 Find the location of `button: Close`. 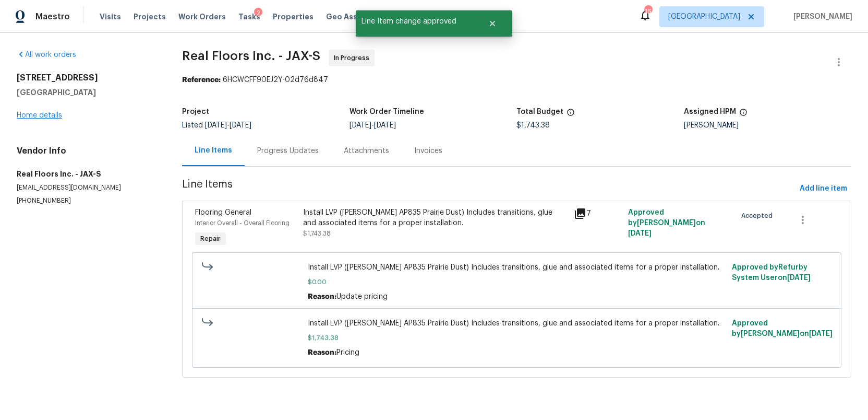

button: Close is located at coordinates (492, 23).